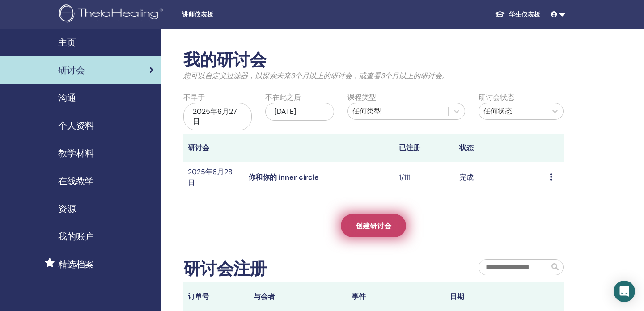  I want to click on trans: 事件, so click(358, 296).